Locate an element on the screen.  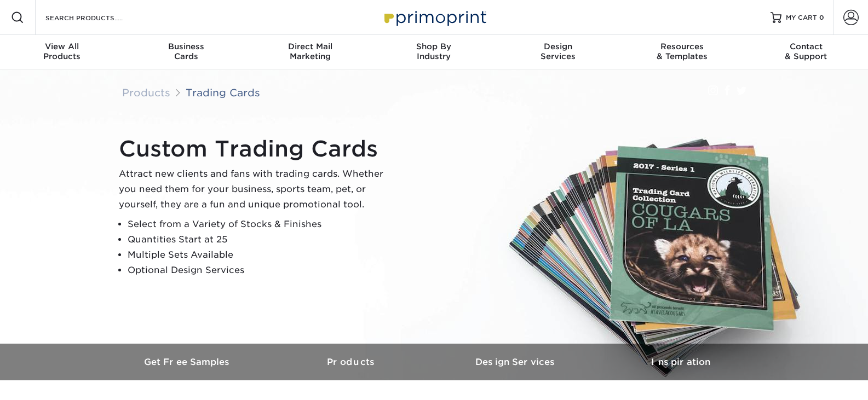
a: Shop ByIndustry is located at coordinates (434, 53).